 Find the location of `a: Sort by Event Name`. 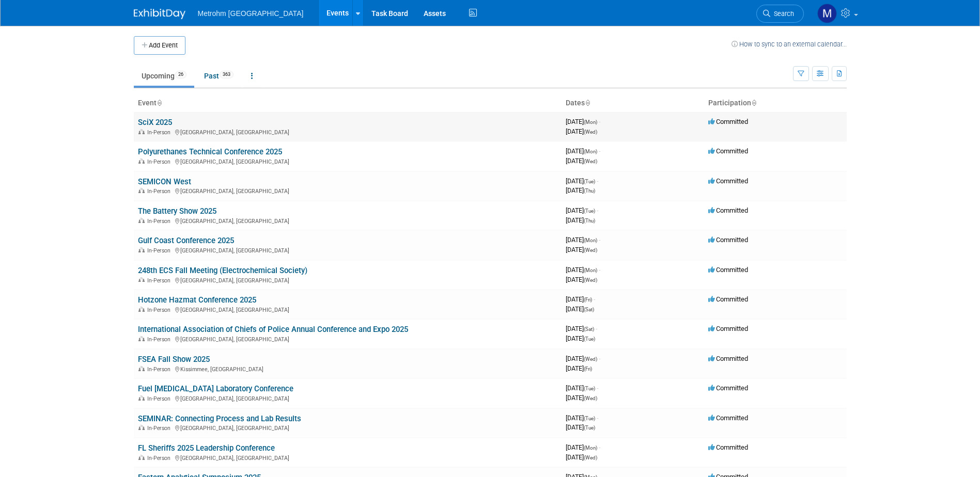

a: Sort by Event Name is located at coordinates (159, 103).